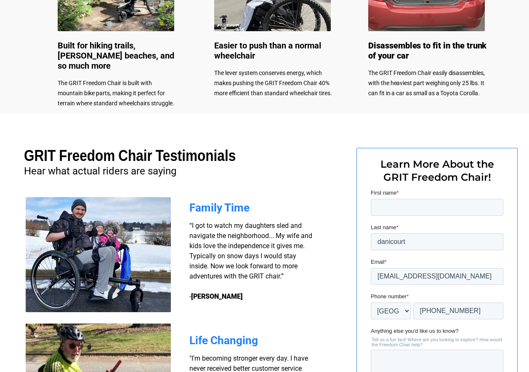 Image resolution: width=529 pixels, height=372 pixels. I want to click on span: The GRIT Freedom Chair easily disassembles, with the heaviest part weighing only 25 lbs. It can f..., so click(426, 83).